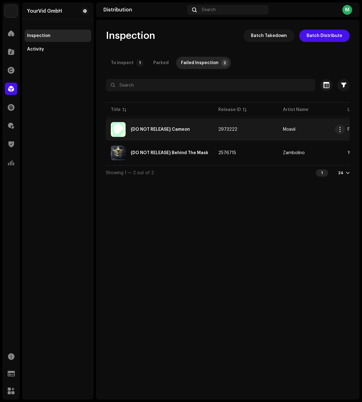 Image resolution: width=362 pixels, height=402 pixels. Describe the element at coordinates (118, 129) in the screenshot. I see `img: 307e68d3-4c01-419a-84ae-bec1737ba078` at that location.